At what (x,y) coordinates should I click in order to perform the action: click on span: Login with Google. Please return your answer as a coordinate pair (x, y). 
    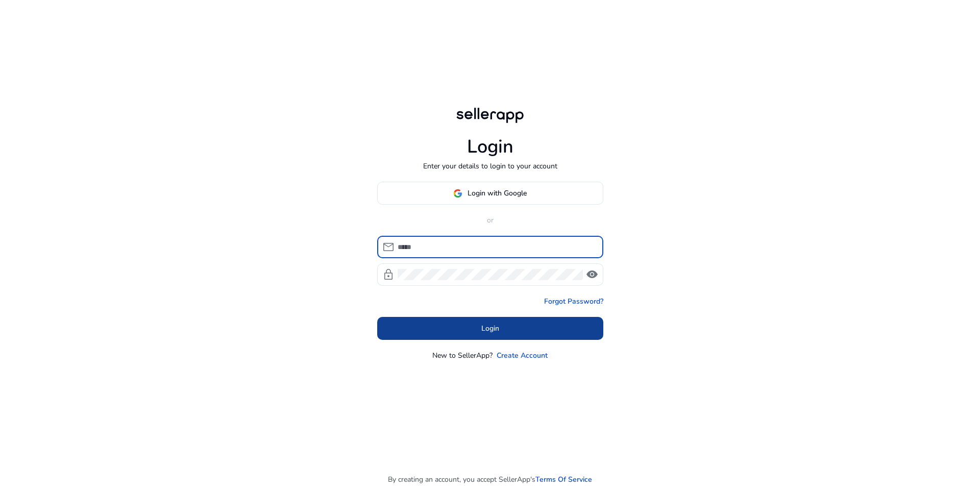
    Looking at the image, I should click on (497, 193).